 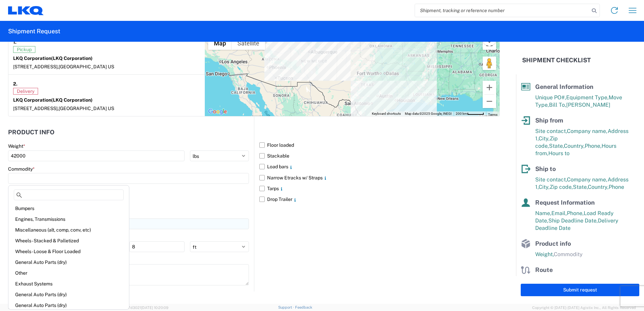 I want to click on a: Feedback, so click(x=303, y=307).